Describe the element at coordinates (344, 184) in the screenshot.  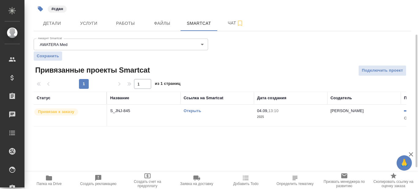
I see `span: Призвать менеджера по развитию` at that location.